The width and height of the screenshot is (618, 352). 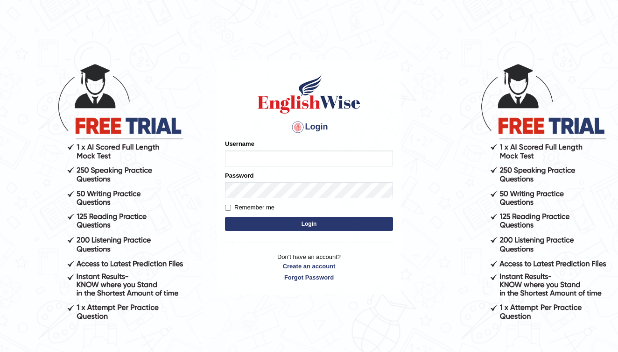 I want to click on img: Logo of English Wise sign in for intelligent practice with AI, so click(x=309, y=94).